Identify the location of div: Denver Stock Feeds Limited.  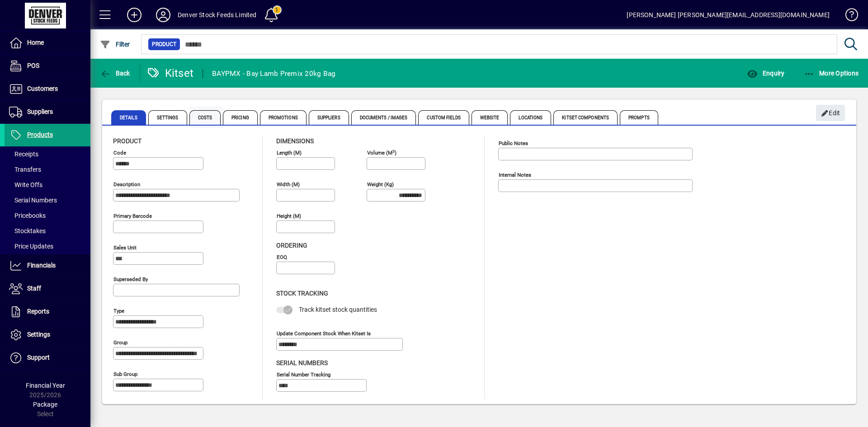
(217, 15).